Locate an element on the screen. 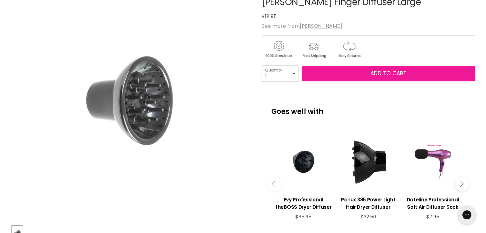  a: View product:Parlux 385 Power Light Hair Dryer Diffuser is located at coordinates (368, 202).